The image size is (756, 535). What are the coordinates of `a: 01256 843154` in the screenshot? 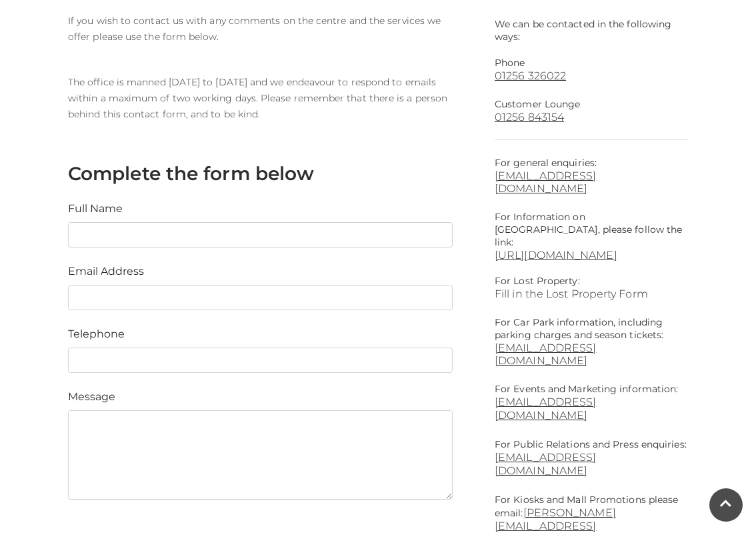 It's located at (591, 117).